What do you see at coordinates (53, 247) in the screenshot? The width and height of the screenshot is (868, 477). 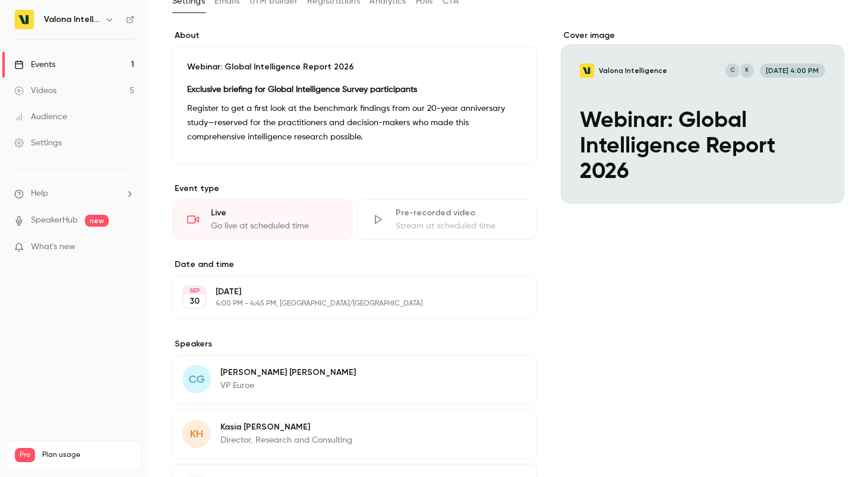 I see `span: What's new` at bounding box center [53, 247].